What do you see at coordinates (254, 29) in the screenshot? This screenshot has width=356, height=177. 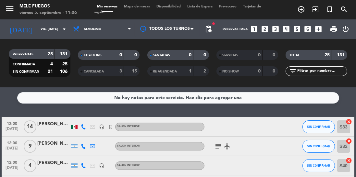 I see `i: looks_one` at bounding box center [254, 29].